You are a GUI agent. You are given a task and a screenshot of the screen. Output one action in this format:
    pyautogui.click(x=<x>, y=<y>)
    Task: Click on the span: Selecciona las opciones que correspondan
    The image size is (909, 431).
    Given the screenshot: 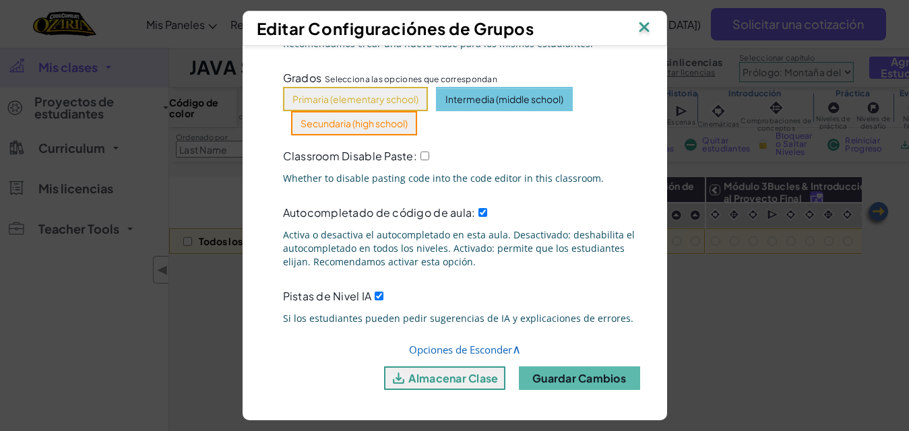 What is the action you would take?
    pyautogui.click(x=411, y=79)
    